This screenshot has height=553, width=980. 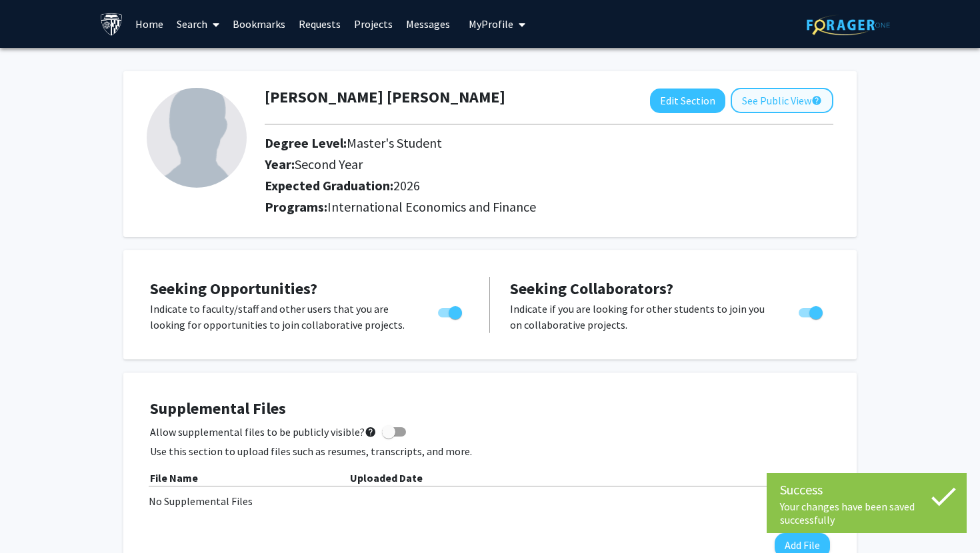 I want to click on p: Indicate if you are looking for other students to join you on collaborative projects., so click(x=641, y=317).